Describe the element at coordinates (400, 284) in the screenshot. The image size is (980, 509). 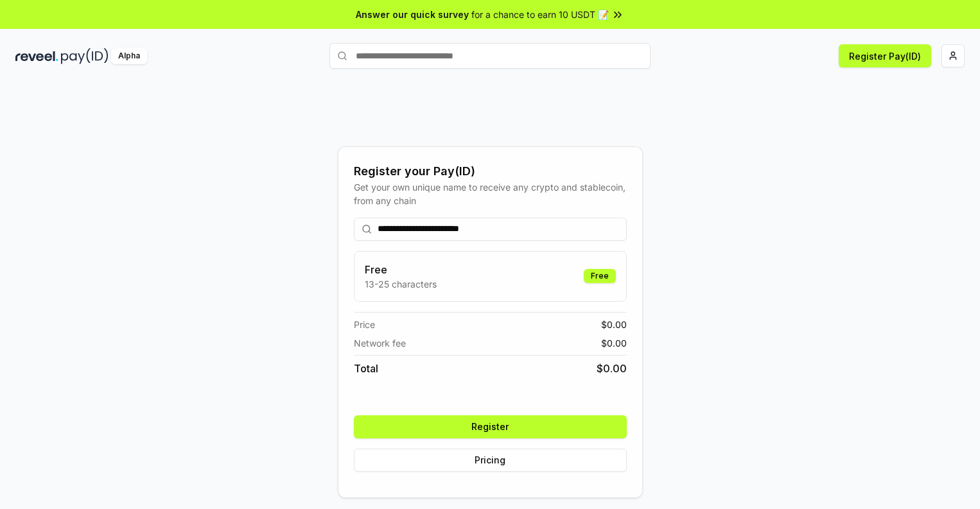
I see `p: 13-25 characters` at that location.